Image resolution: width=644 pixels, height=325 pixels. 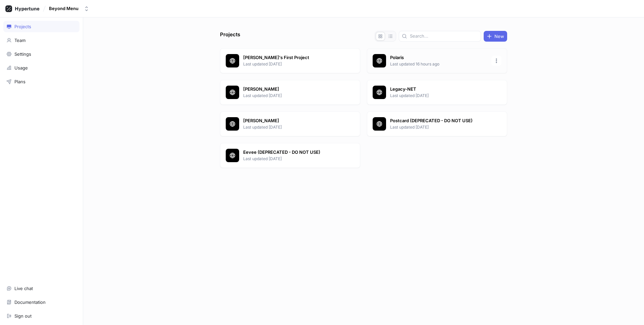 What do you see at coordinates (41, 40) in the screenshot?
I see `a: Team` at bounding box center [41, 40].